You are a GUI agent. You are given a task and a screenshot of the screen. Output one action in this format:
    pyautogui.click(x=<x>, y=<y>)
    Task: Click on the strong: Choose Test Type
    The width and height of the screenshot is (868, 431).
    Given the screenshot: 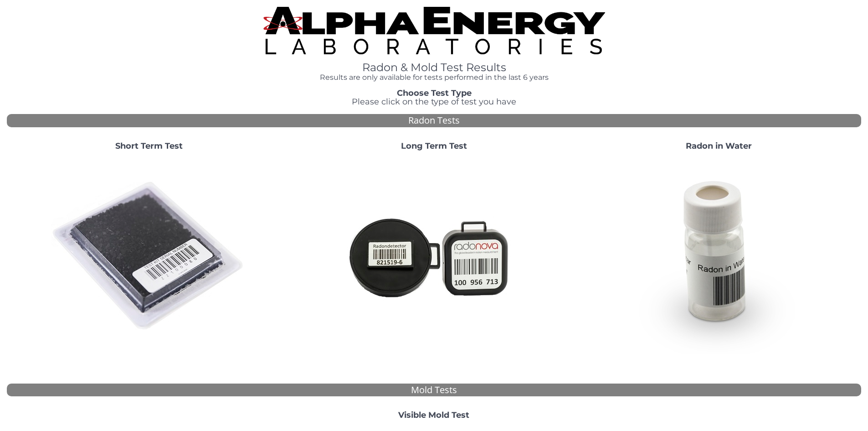 What is the action you would take?
    pyautogui.click(x=434, y=93)
    